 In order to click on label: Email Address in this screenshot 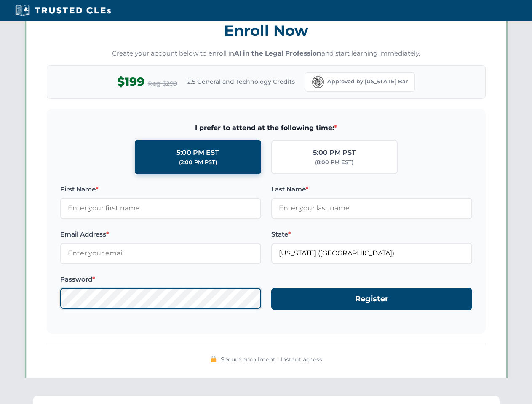, I will do `click(160, 234)`.